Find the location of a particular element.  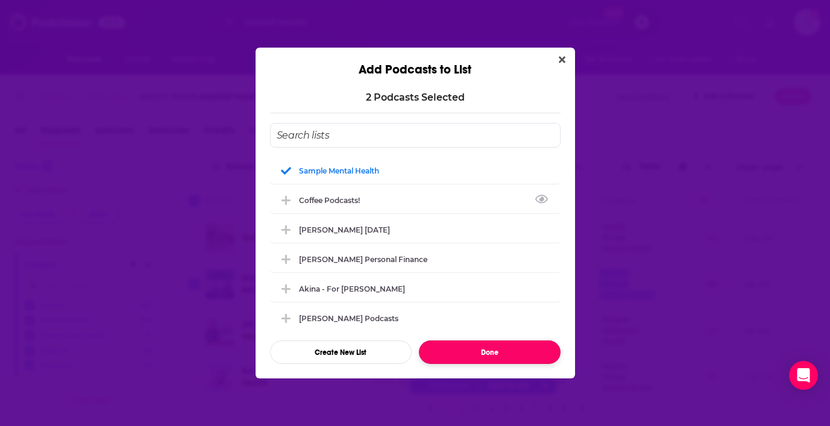

div: Steinberg Podcasts is located at coordinates (415, 318).